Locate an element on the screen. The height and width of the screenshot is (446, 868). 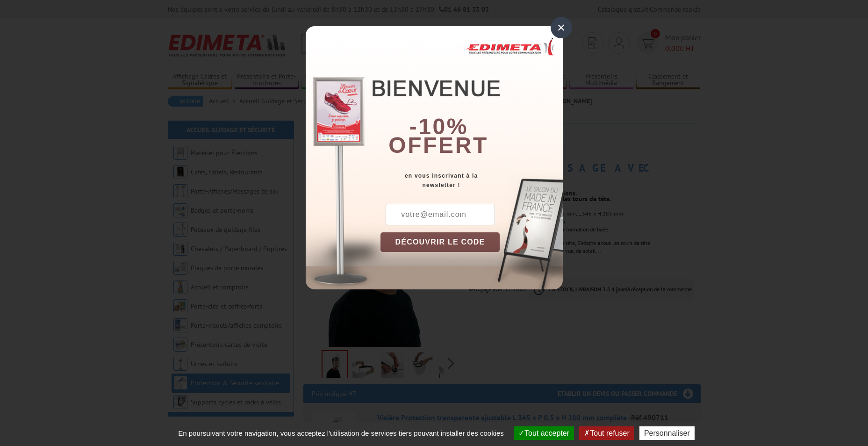
button: Tout accepter is located at coordinates (544, 433).